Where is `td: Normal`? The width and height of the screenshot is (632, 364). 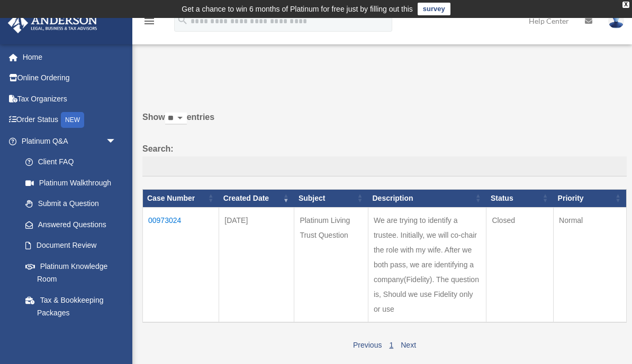 td: Normal is located at coordinates (591, 265).